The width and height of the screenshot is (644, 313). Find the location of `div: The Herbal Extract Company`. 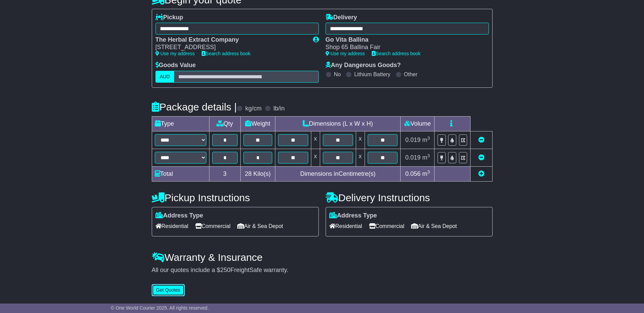

div: The Herbal Extract Company is located at coordinates (231, 40).